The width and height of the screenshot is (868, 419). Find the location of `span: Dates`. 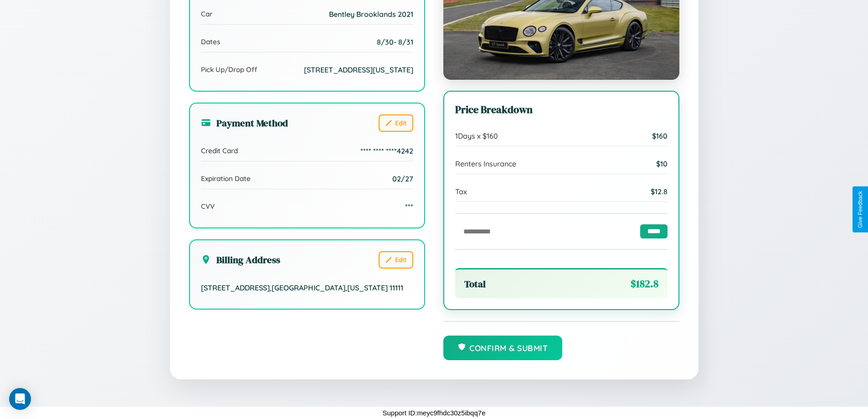

span: Dates is located at coordinates (210, 41).